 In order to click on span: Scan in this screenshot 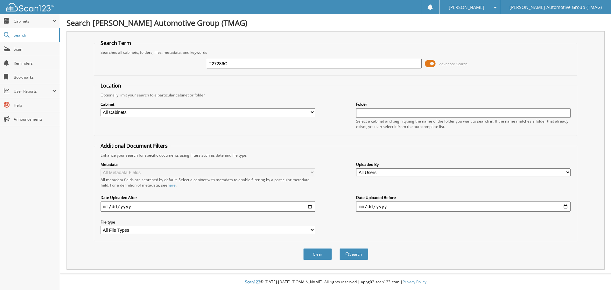, I will do `click(35, 49)`.